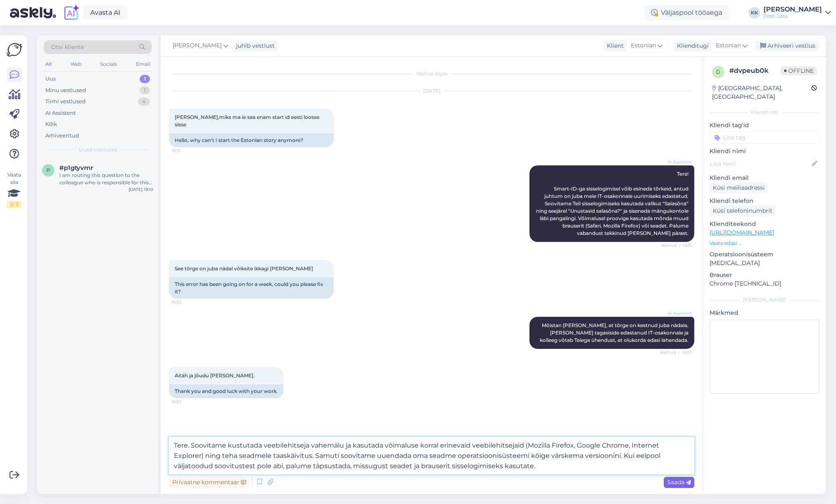 The width and height of the screenshot is (836, 504). Describe the element at coordinates (686, 13) in the screenshot. I see `div: Väljaspool tööaega` at that location.